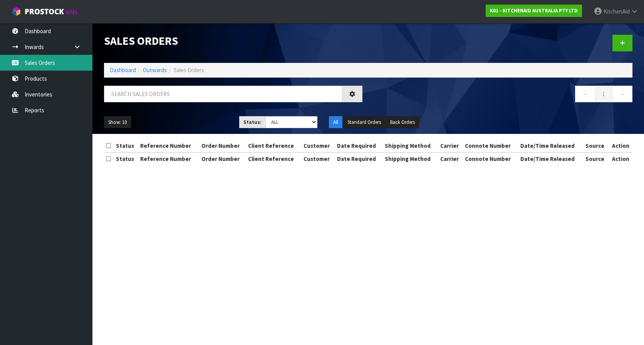 The width and height of the screenshot is (644, 345). I want to click on input: Search sales orders, so click(223, 93).